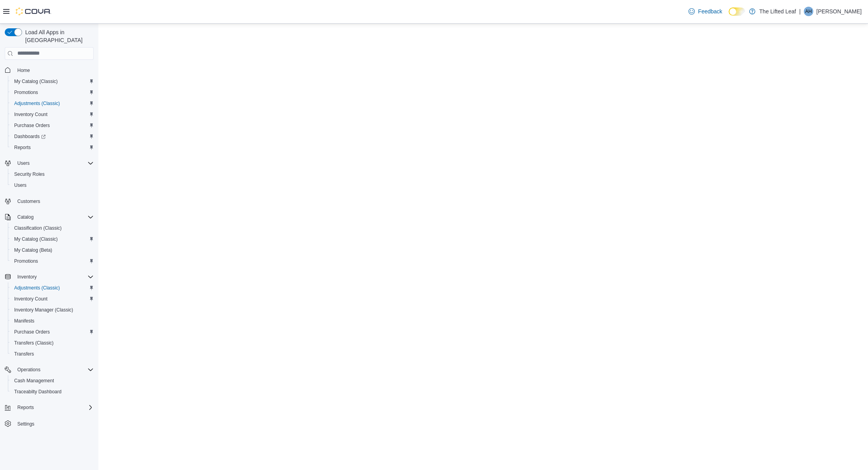 This screenshot has height=470, width=868. What do you see at coordinates (26, 424) in the screenshot?
I see `a: Settings` at bounding box center [26, 424].